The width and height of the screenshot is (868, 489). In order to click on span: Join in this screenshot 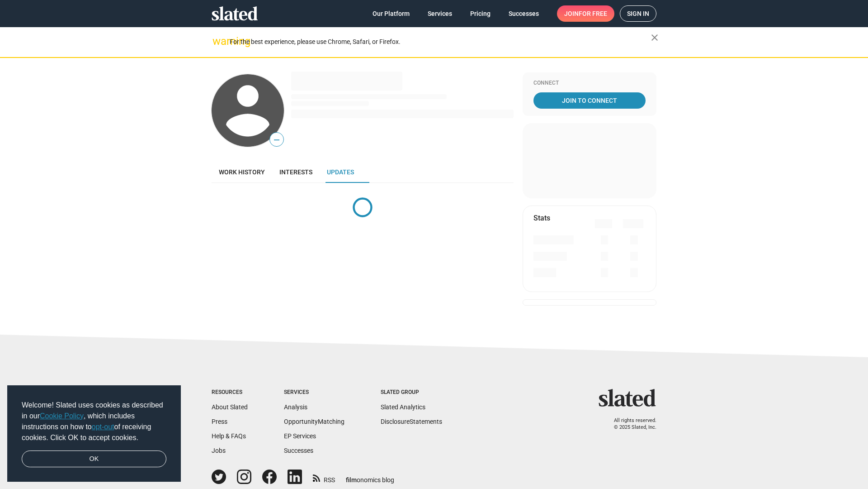, I will do `click(586, 14)`.